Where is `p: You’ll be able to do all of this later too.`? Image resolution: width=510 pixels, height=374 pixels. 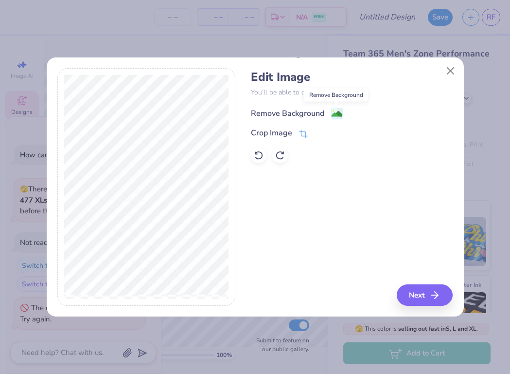
p: You’ll be able to do all of this later too. is located at coordinates (352, 92).